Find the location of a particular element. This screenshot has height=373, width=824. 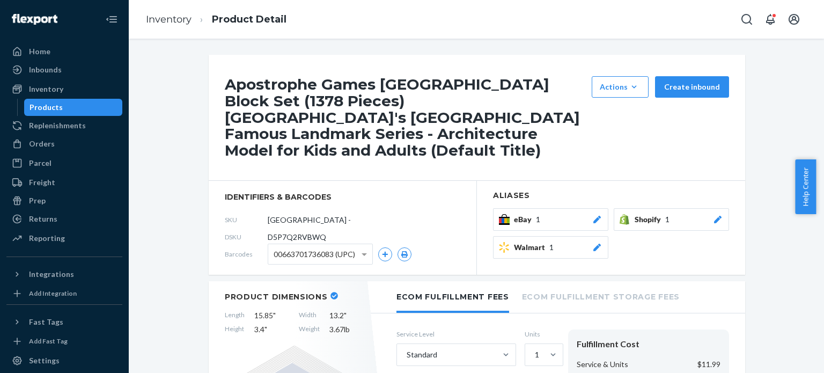

span: identifiers & barcodes is located at coordinates (342, 197).